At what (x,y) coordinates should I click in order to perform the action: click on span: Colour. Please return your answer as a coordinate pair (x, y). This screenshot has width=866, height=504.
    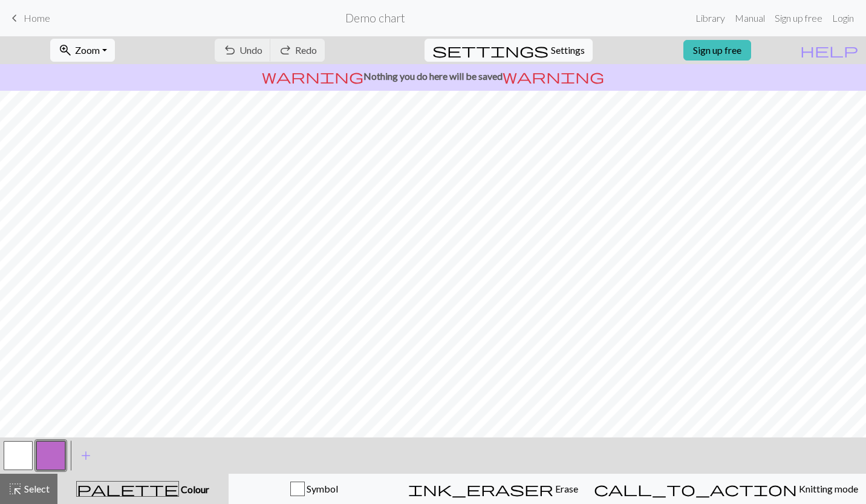
    Looking at the image, I should click on (194, 489).